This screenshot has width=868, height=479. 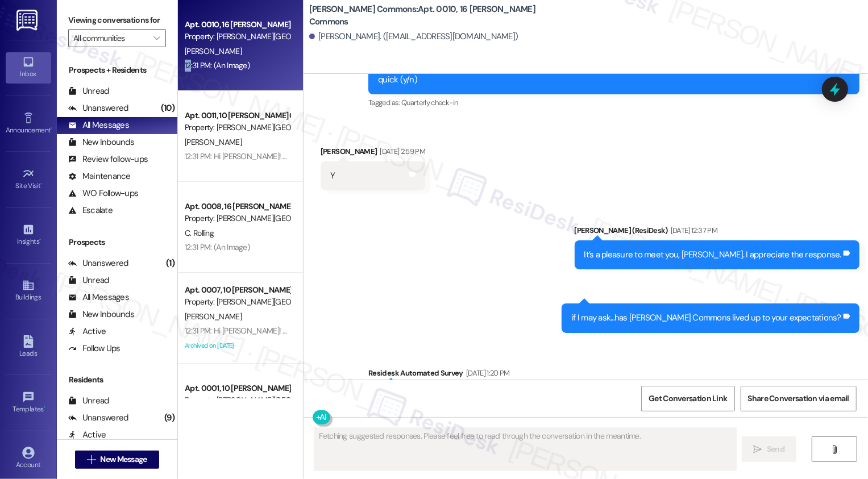 I want to click on span: C. Rolling, so click(x=199, y=233).